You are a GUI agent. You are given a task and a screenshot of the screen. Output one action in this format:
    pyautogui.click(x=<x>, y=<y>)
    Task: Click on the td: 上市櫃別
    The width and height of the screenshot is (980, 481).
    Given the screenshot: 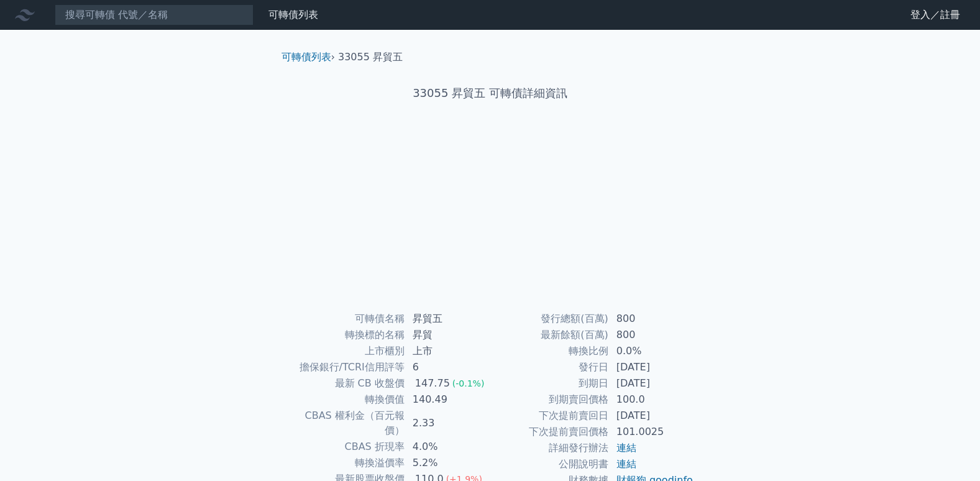 What is the action you would take?
    pyautogui.click(x=345, y=351)
    